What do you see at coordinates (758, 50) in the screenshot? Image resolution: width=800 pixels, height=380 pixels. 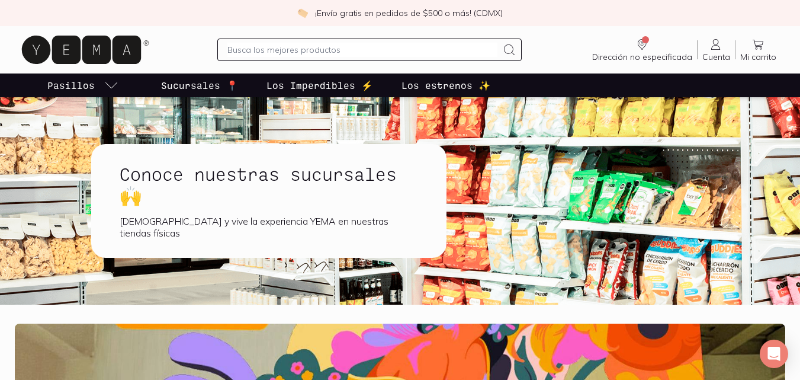 I see `a: Mi carrito` at bounding box center [758, 50].